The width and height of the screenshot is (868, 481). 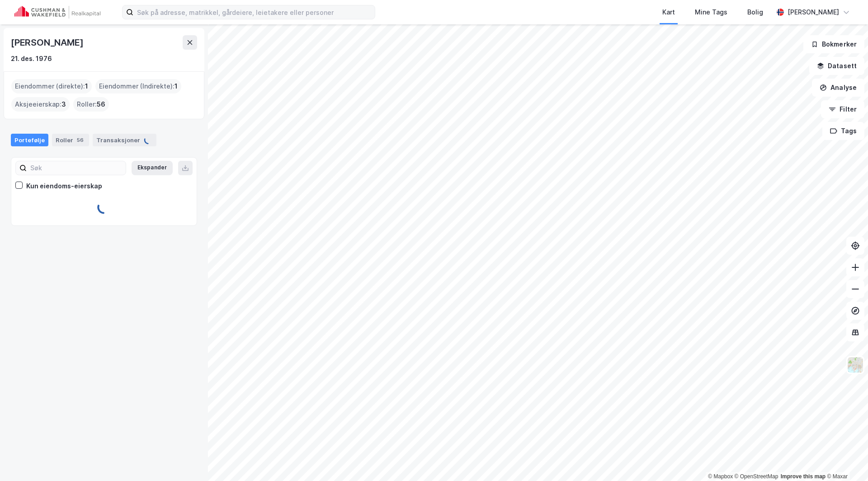 I want to click on div: Eiendommer (Indirekte) :, so click(x=139, y=86).